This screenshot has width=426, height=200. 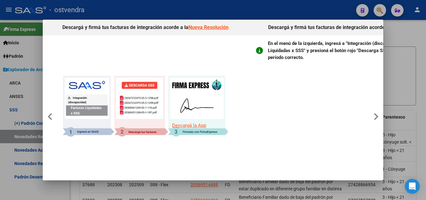 I want to click on a: Descargá la App, so click(x=189, y=125).